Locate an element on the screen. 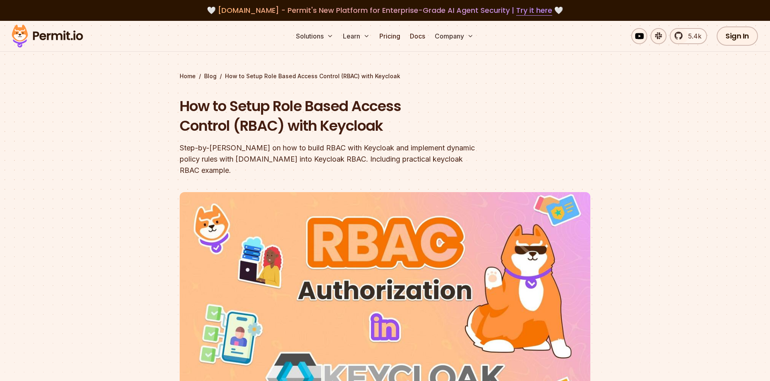 The height and width of the screenshot is (381, 770). button: Company is located at coordinates (454, 36).